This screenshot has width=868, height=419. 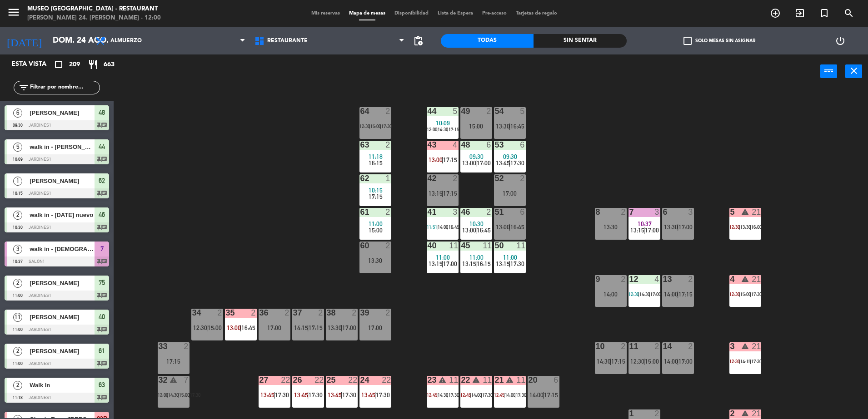 I want to click on div: 1, so click(x=388, y=179).